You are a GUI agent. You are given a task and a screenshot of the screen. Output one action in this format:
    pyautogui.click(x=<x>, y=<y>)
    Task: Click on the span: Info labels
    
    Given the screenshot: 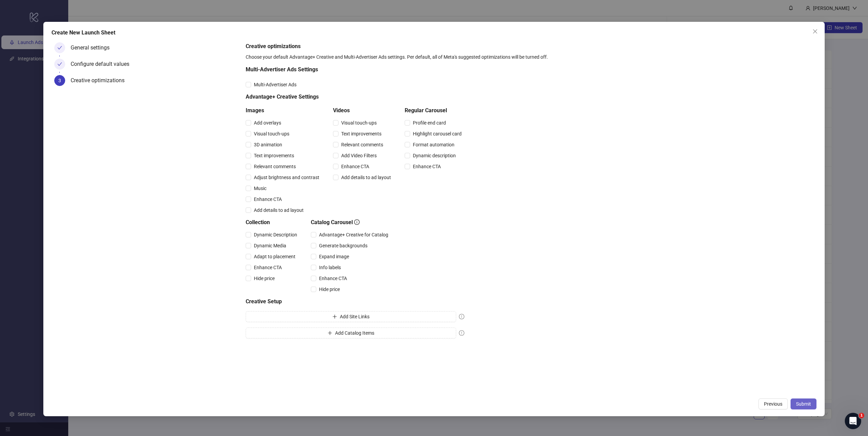 What is the action you would take?
    pyautogui.click(x=330, y=268)
    